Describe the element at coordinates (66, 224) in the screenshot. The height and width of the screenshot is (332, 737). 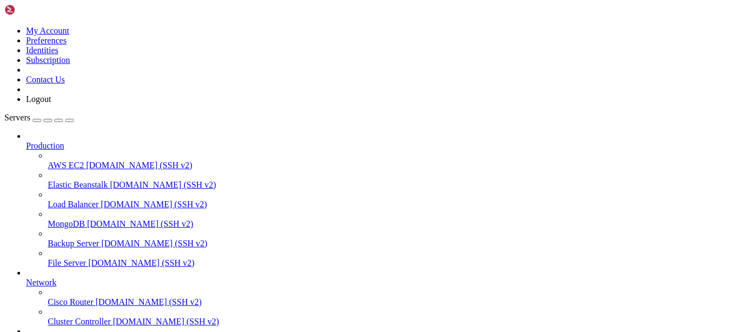
I see `span: MongoDB` at that location.